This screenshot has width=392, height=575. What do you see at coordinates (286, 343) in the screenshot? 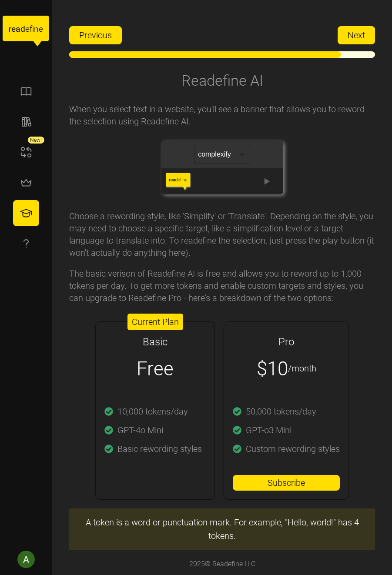
I see `h2: Pro` at bounding box center [286, 343].